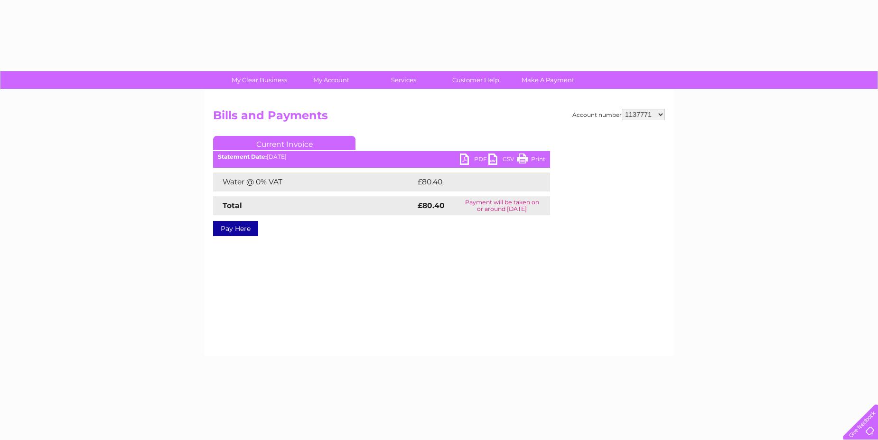 The image size is (878, 440). Describe the element at coordinates (474, 160) in the screenshot. I see `a: PDF` at that location.